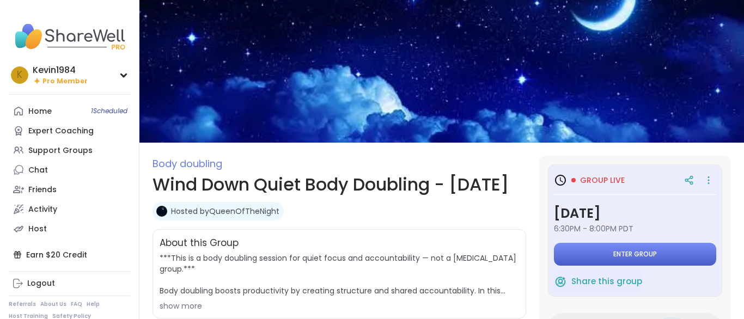  What do you see at coordinates (69, 111) in the screenshot?
I see `a: Home1Scheduled` at bounding box center [69, 111].